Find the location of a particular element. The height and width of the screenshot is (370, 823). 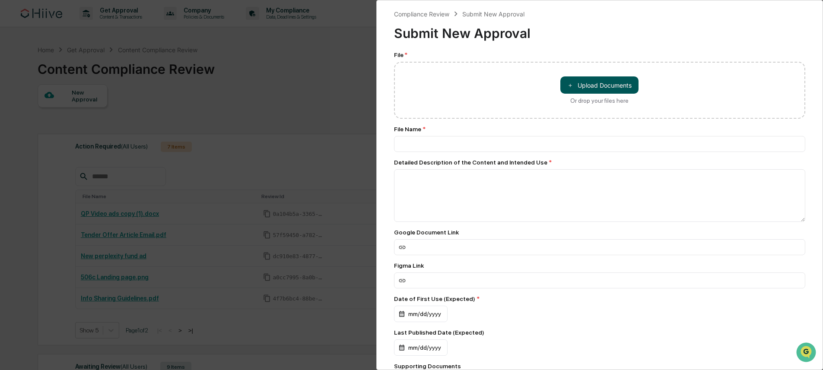

a: 🔎Data Lookup is located at coordinates (32, 130).